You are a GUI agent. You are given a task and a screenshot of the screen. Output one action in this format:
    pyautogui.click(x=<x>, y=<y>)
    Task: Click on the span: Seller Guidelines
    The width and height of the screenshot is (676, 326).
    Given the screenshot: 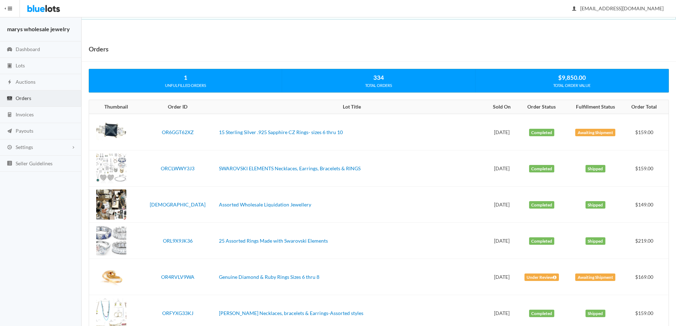 What is the action you would take?
    pyautogui.click(x=34, y=163)
    